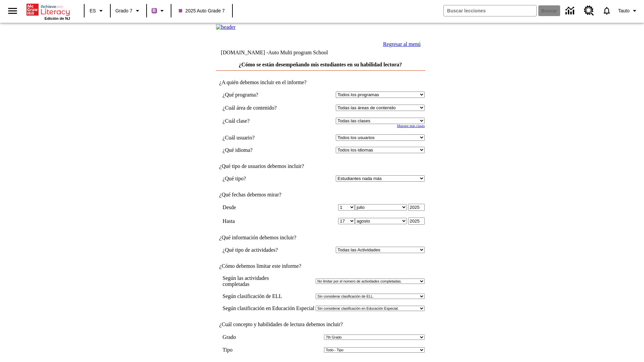  Describe the element at coordinates (129, 10) in the screenshot. I see `button: Grado: Grado 7, Elige un grado` at that location.